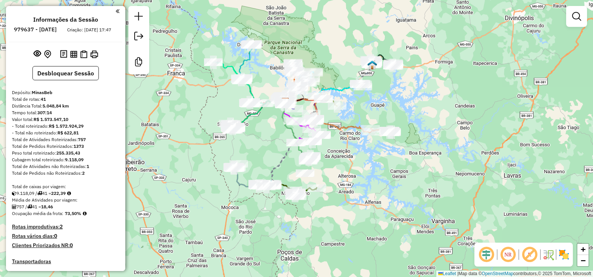 The height and width of the screenshot is (277, 593). Describe the element at coordinates (372, 65) in the screenshot. I see `img: Piumhi` at that location.